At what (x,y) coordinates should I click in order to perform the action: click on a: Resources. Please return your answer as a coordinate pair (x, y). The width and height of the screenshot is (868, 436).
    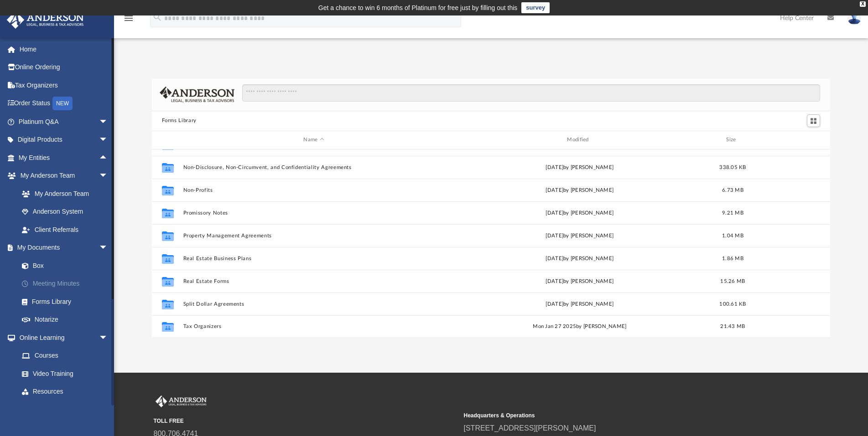
    Looking at the image, I should click on (65, 392).